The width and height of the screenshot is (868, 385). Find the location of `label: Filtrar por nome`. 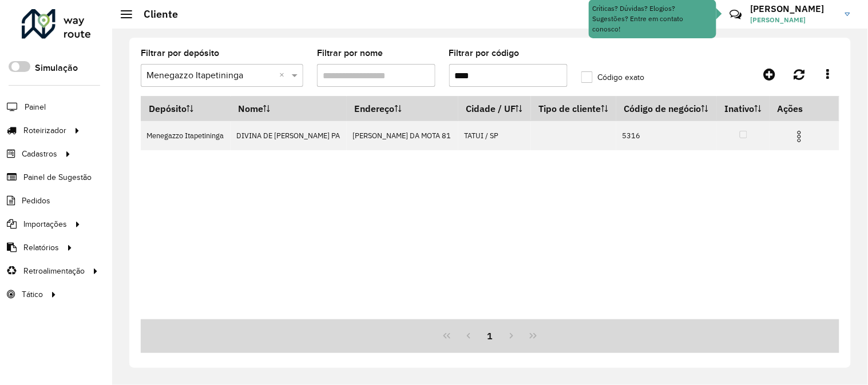

label: Filtrar por nome is located at coordinates (349, 53).